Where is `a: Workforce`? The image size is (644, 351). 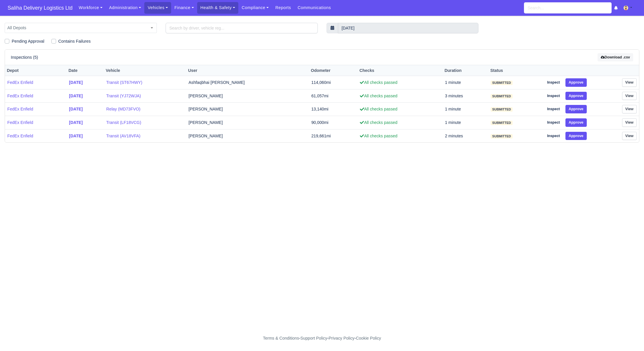 a: Workforce is located at coordinates (91, 7).